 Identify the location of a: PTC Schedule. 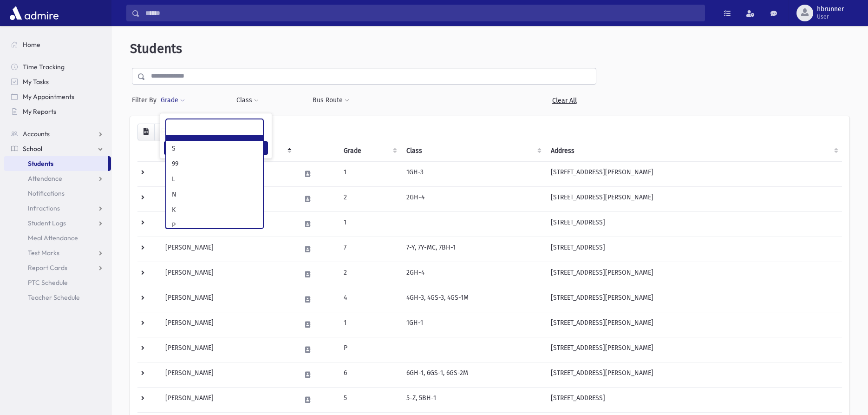
(57, 283).